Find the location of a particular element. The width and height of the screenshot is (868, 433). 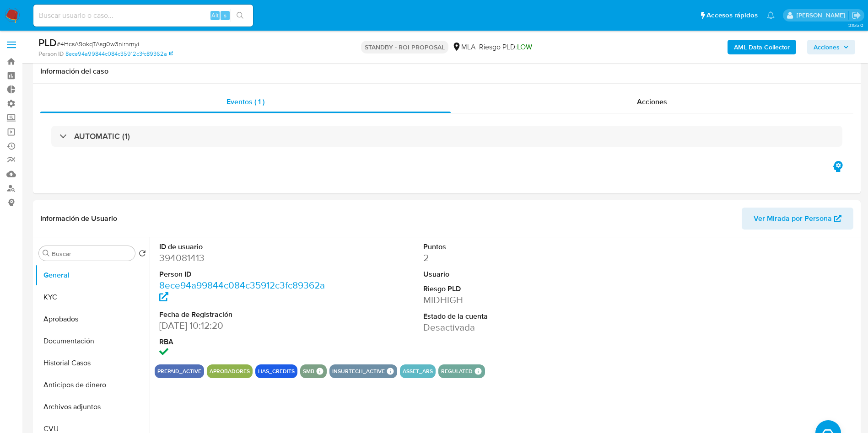

button: Ver Mirada por Persona is located at coordinates (798, 218).